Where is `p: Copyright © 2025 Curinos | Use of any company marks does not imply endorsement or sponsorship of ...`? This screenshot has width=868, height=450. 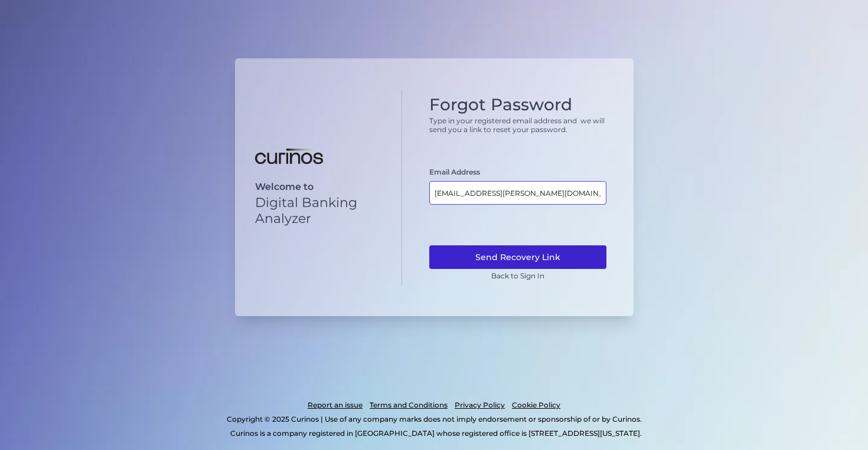
p: Copyright © 2025 Curinos | Use of any company marks does not imply endorsement or sponsorship of ... is located at coordinates (434, 419).